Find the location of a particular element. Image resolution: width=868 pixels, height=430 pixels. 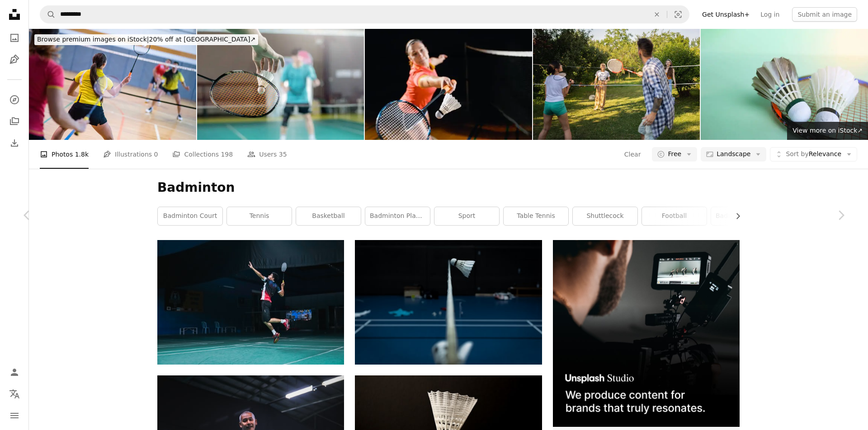

button: Search Unsplash is located at coordinates (48, 14).